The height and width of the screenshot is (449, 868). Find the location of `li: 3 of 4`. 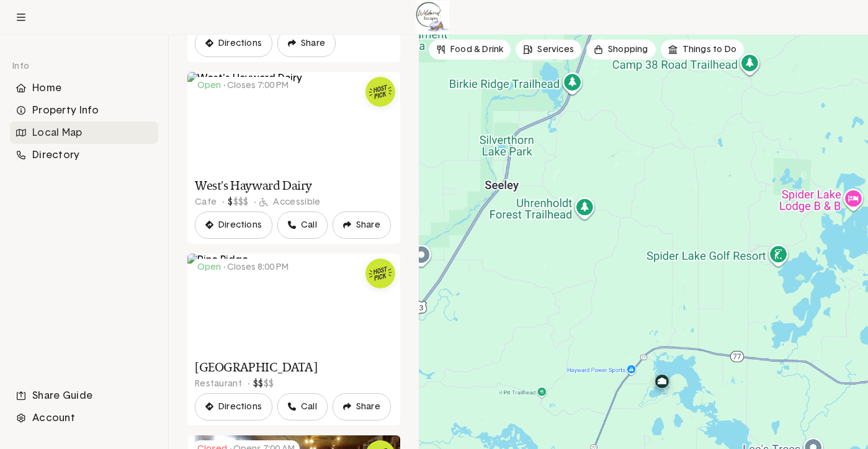

li: 3 of 4 is located at coordinates (621, 50).